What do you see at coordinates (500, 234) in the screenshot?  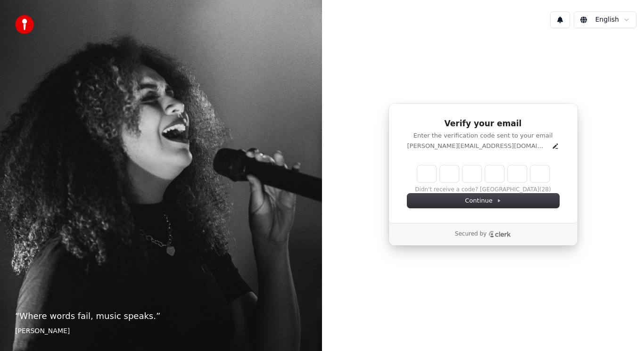 I see `a: Clerk logo` at bounding box center [500, 234].